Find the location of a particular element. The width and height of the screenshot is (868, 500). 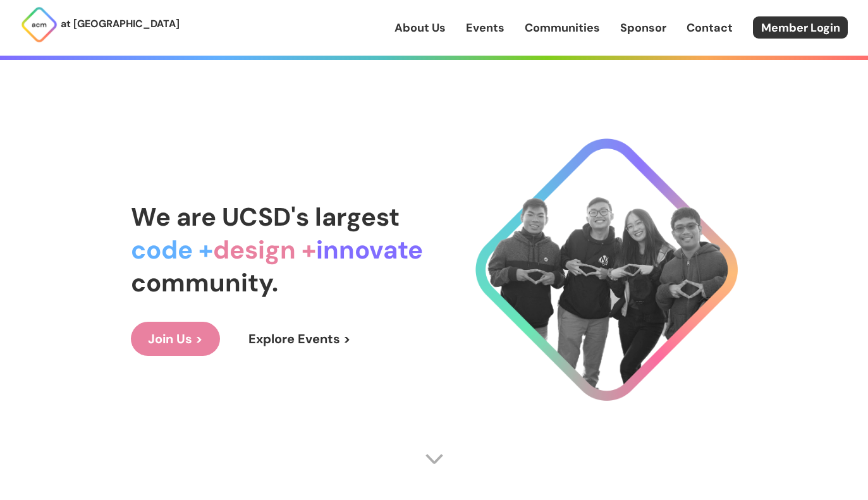

img: Scroll Arrow is located at coordinates (434, 458).